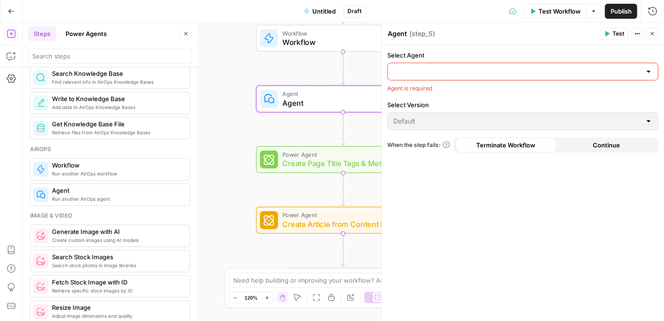 Image resolution: width=664 pixels, height=321 pixels. Describe the element at coordinates (397, 34) in the screenshot. I see `textarea: Agent` at that location.